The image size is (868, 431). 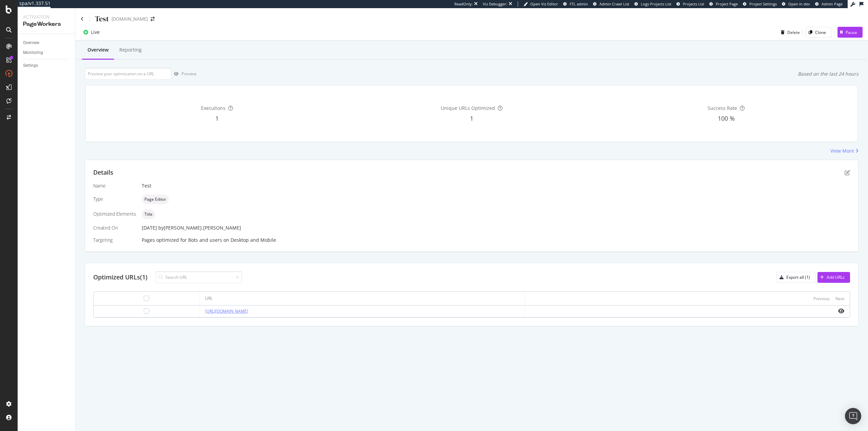 I want to click on a: Overview, so click(x=47, y=43).